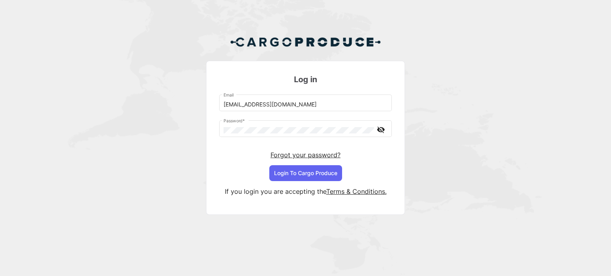 The width and height of the screenshot is (611, 276). I want to click on input: Email, so click(305, 105).